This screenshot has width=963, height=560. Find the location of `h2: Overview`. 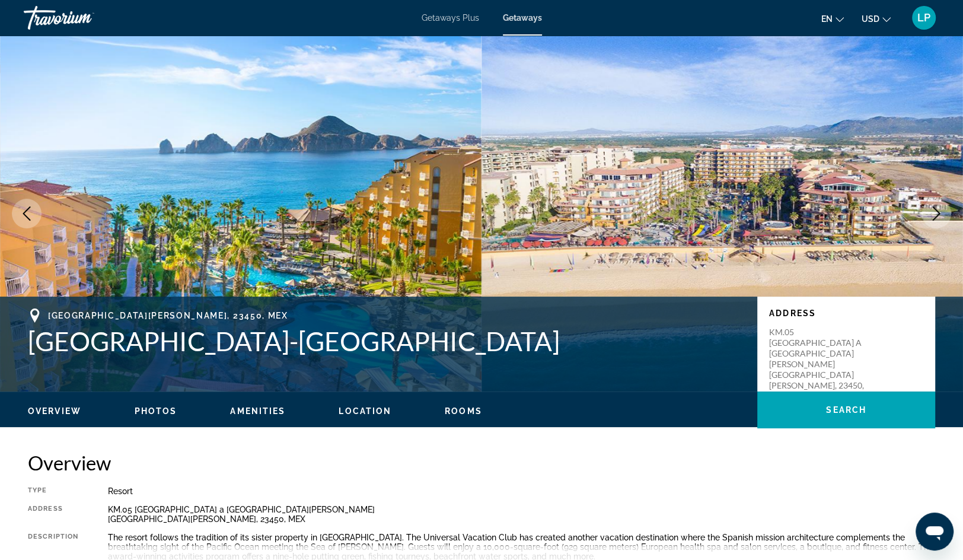

h2: Overview is located at coordinates (482, 463).